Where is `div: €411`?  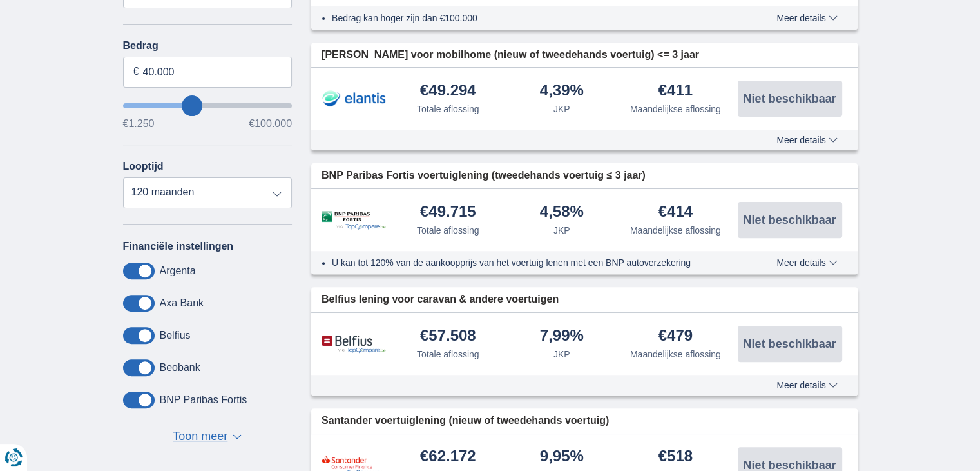 div: €411 is located at coordinates (675, 91).